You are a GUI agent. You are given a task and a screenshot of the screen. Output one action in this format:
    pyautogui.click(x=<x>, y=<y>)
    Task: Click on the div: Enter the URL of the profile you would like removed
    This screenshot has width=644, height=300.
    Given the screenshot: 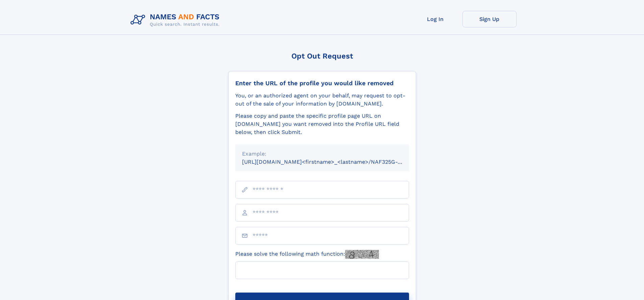 What is the action you would take?
    pyautogui.click(x=322, y=83)
    